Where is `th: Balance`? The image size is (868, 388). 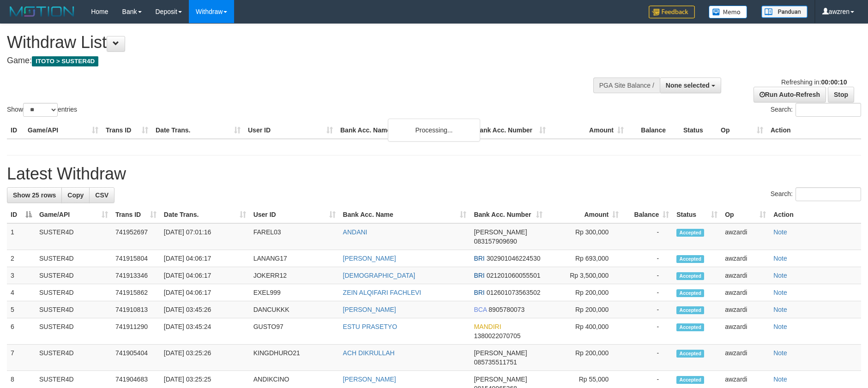
th: Balance is located at coordinates (653, 130).